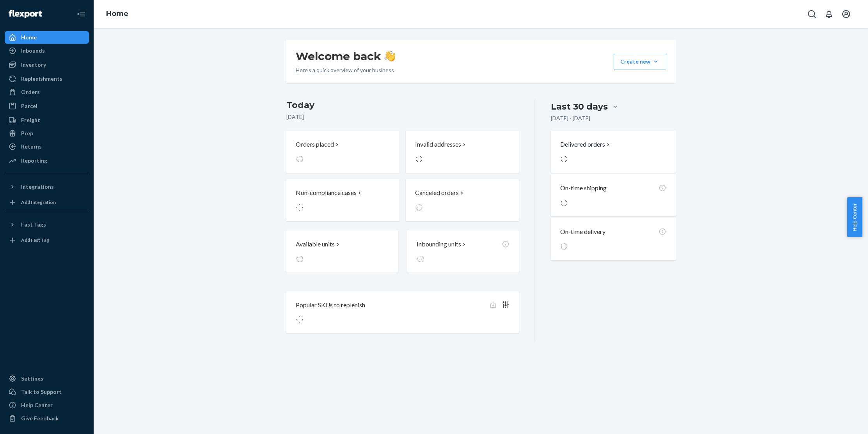  Describe the element at coordinates (37, 187) in the screenshot. I see `div: Integrations` at that location.